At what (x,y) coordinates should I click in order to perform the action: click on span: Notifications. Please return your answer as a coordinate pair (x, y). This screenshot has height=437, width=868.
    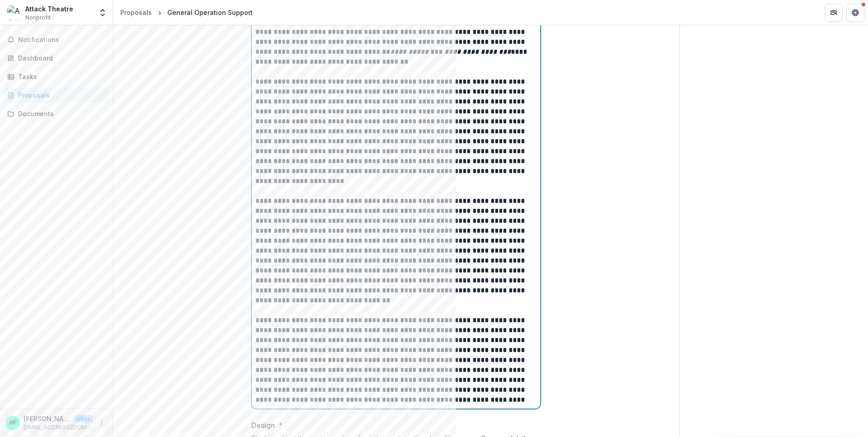
    Looking at the image, I should click on (62, 40).